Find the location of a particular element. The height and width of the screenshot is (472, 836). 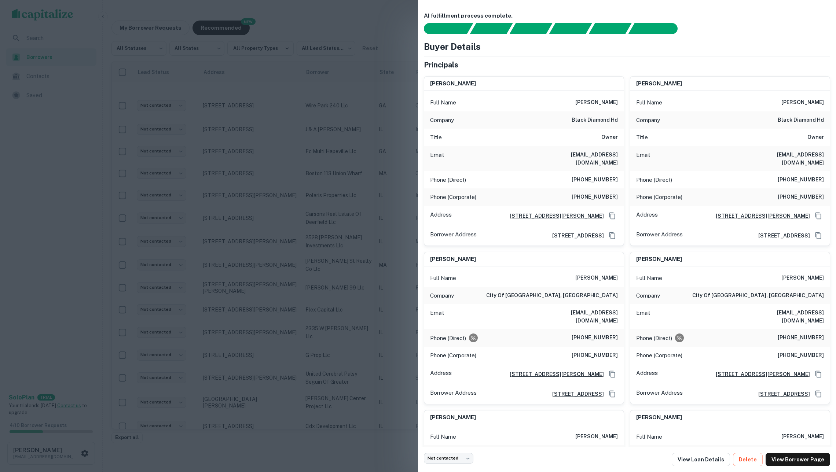

div: Not contacted is located at coordinates (449, 459).